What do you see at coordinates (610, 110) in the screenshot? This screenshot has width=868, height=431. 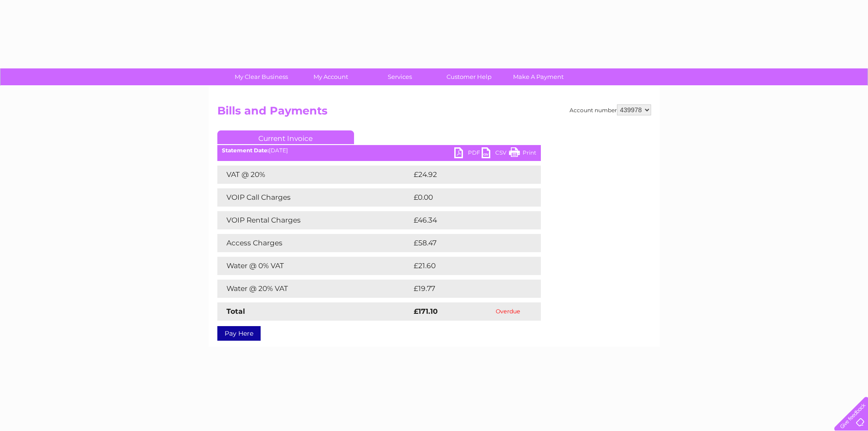 I see `div: Account number` at bounding box center [610, 110].